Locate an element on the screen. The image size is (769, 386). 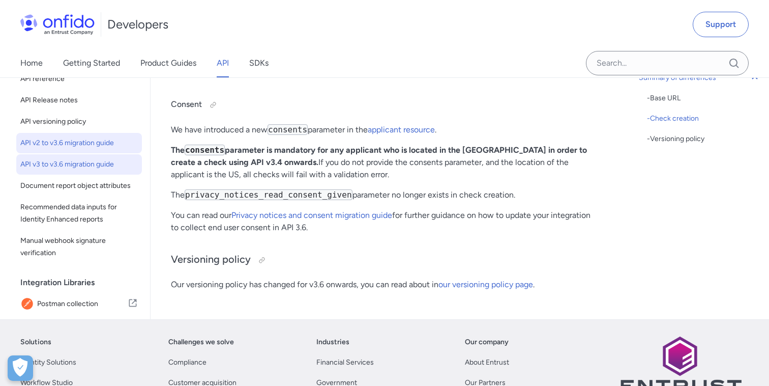
input: Onfido search input field is located at coordinates (667, 63).